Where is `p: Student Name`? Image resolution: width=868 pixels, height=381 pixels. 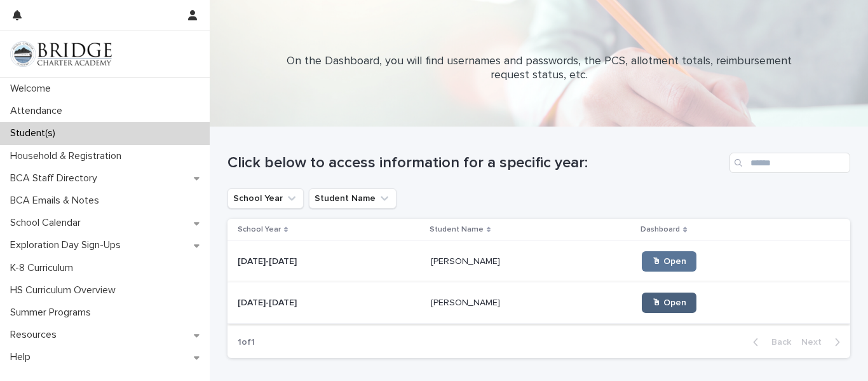
p: Student Name is located at coordinates (456, 229).